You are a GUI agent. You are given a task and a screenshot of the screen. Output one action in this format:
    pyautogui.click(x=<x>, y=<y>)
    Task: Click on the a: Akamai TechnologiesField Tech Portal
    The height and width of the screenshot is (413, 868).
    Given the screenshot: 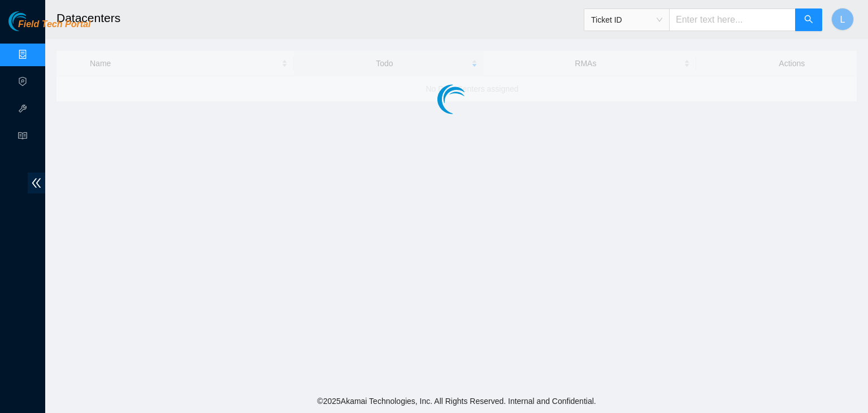 What is the action you would take?
    pyautogui.click(x=49, y=28)
    